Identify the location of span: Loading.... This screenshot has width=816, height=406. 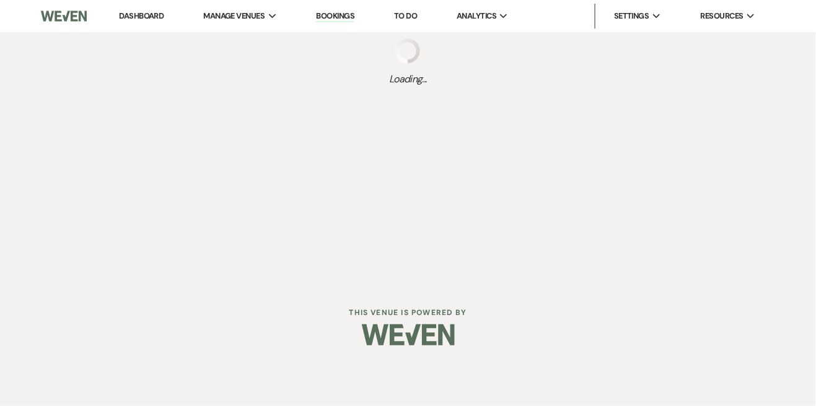
(408, 79).